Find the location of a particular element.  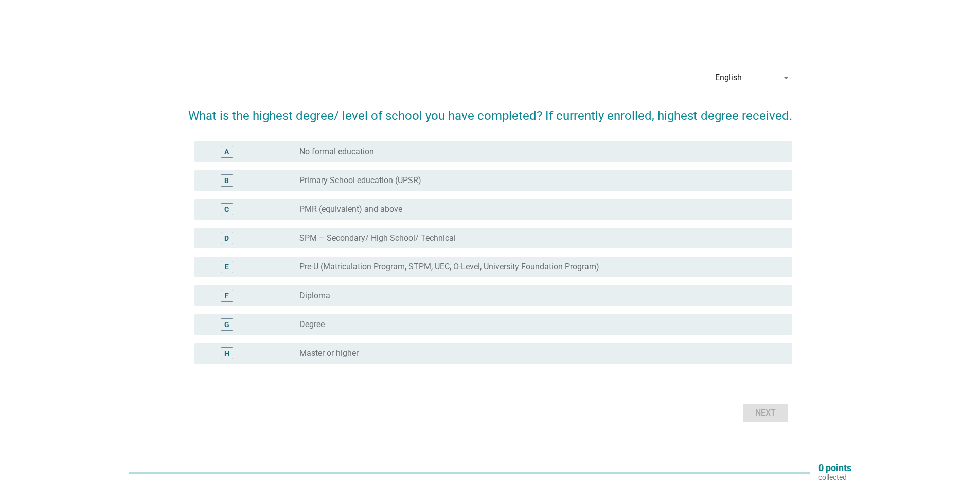

label: Pre-U (Matriculation Program, STPM, UEC, O-Level, University Foundation Program) is located at coordinates (449, 267).